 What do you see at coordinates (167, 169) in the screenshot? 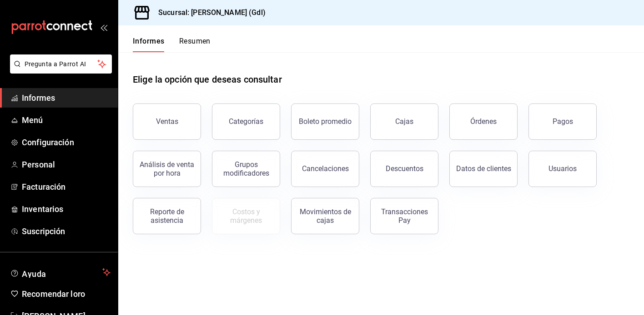
I see `font: Análisis de venta por hora` at bounding box center [167, 169].